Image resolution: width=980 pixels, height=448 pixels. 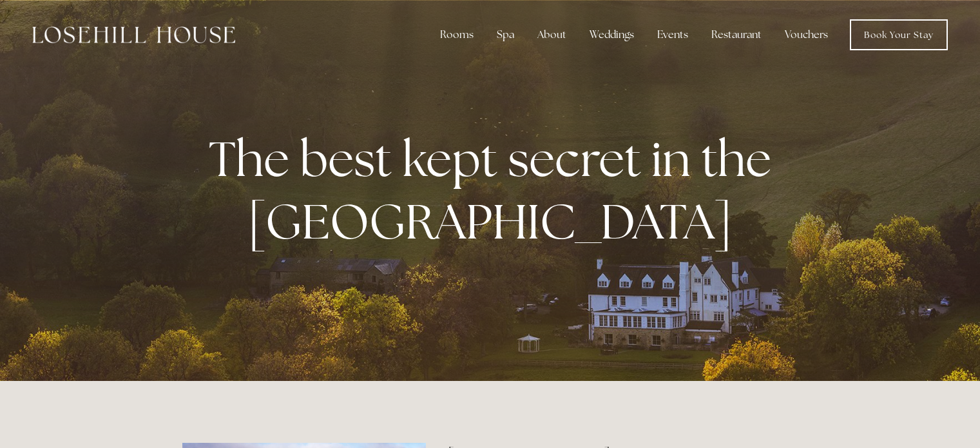 I want to click on div: Rooms, so click(x=457, y=34).